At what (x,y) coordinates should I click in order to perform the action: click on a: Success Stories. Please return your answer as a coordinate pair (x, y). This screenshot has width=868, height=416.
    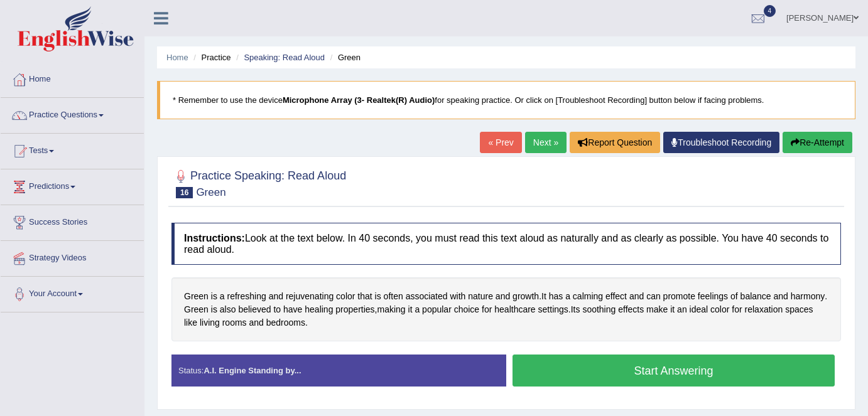
    Looking at the image, I should click on (72, 221).